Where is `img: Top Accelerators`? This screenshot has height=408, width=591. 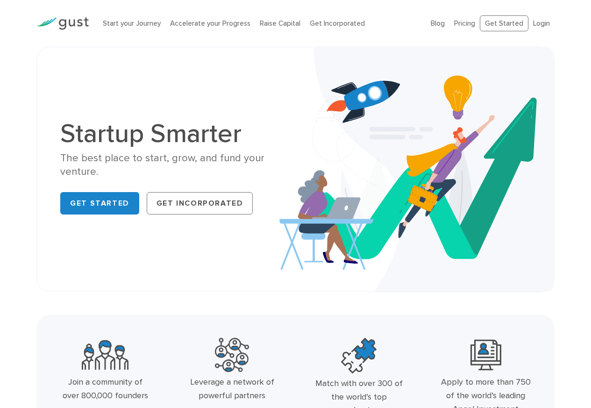
img: Top Accelerators is located at coordinates (359, 356).